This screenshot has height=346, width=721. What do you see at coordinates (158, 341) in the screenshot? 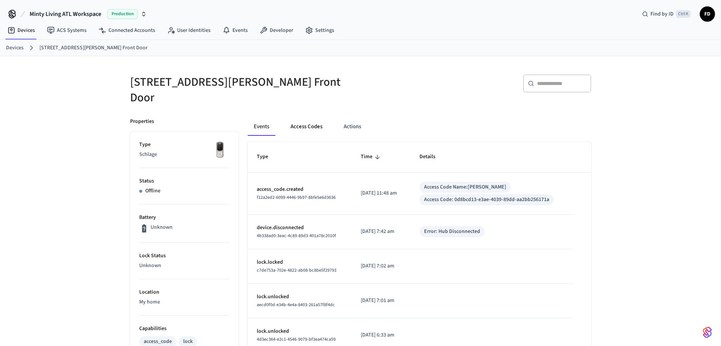
I see `div: access_code` at bounding box center [158, 341].